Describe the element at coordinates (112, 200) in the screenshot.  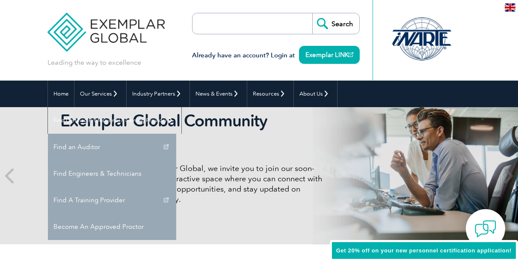
I see `a: Find A Training Provider` at that location.